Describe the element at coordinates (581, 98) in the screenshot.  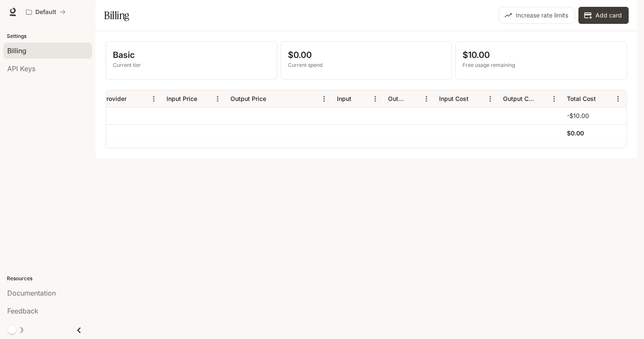
I see `div: Total Cost` at that location.